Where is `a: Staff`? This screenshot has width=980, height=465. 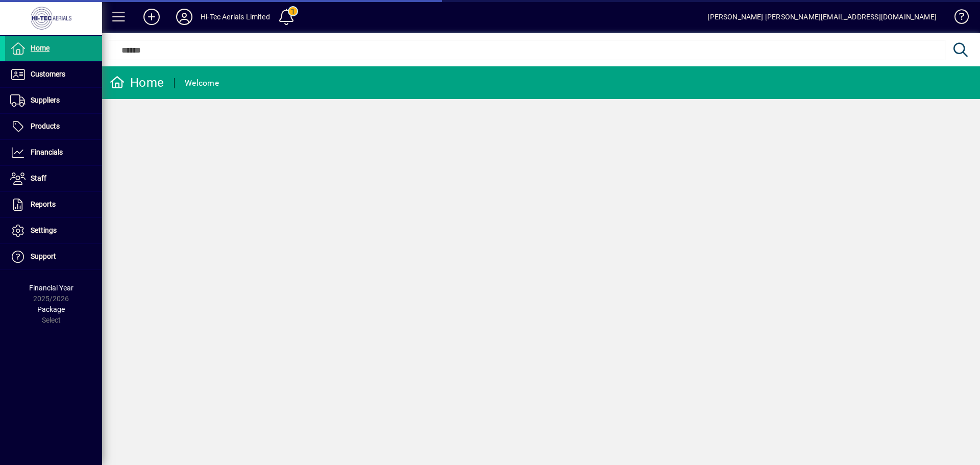 a: Staff is located at coordinates (54, 179).